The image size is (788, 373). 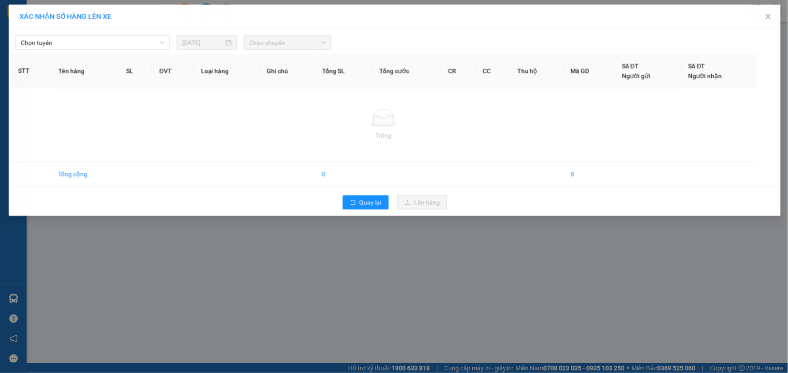 What do you see at coordinates (492, 71) in the screenshot?
I see `th: CC` at bounding box center [492, 71].